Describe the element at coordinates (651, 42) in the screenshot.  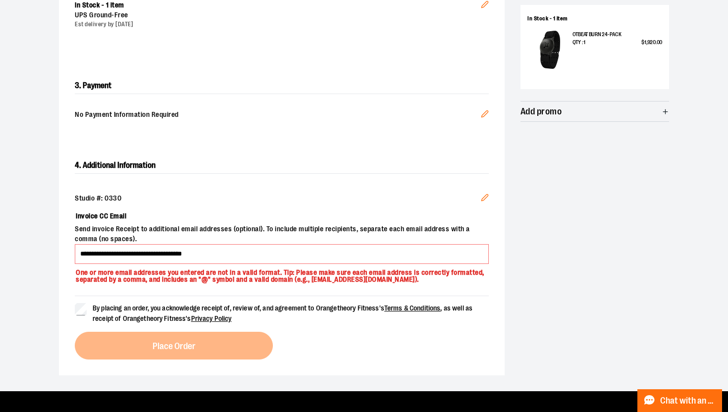
I see `span: 920` at that location.